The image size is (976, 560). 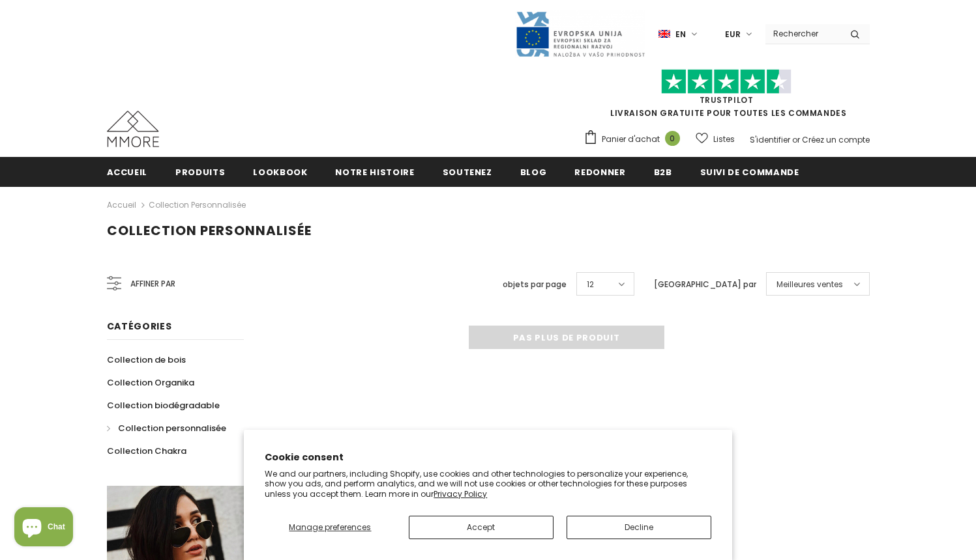 What do you see at coordinates (147, 450) in the screenshot?
I see `span: Collection Chakra` at bounding box center [147, 450].